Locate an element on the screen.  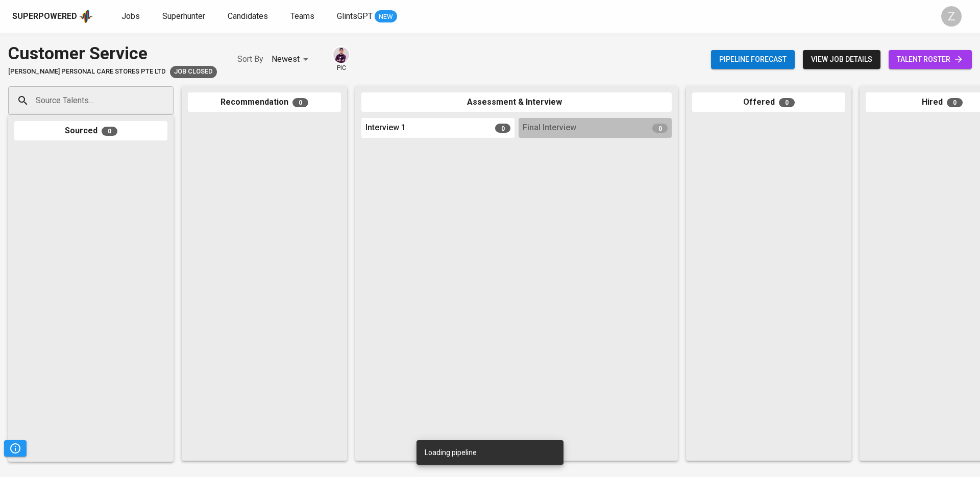
div: Customer Service is located at coordinates (113, 53).